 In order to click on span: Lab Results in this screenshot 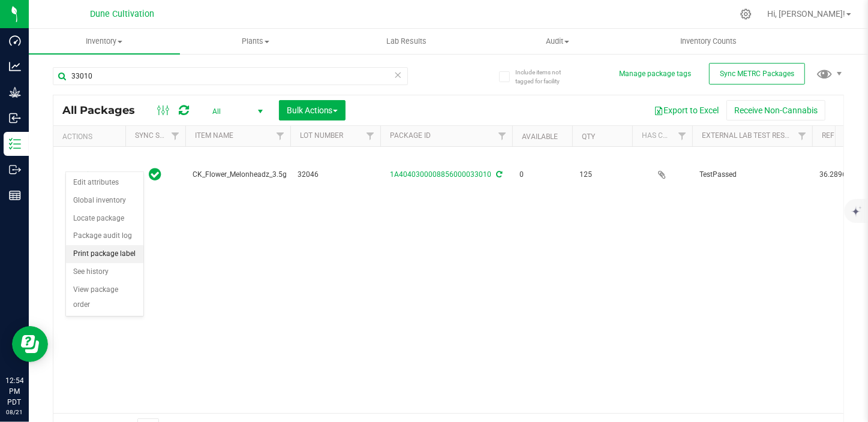, I will do `click(406, 41)`.